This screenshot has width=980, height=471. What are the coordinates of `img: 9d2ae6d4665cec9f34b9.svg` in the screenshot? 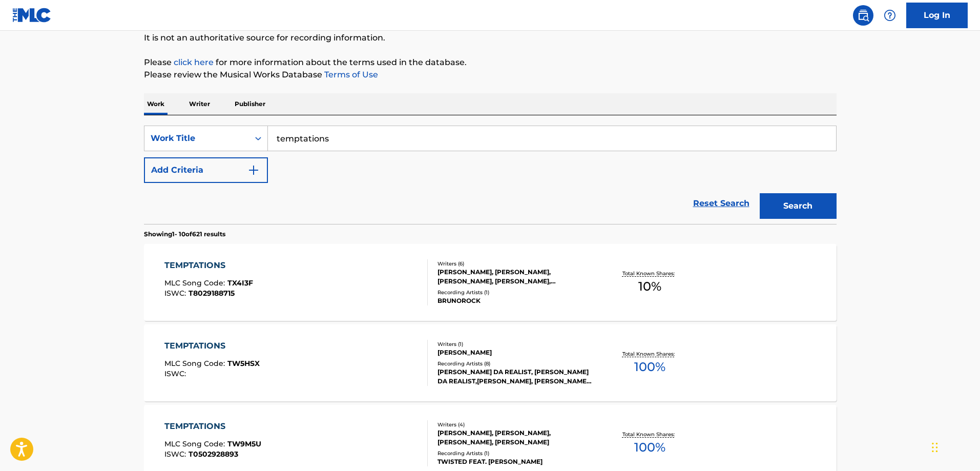 It's located at (254, 170).